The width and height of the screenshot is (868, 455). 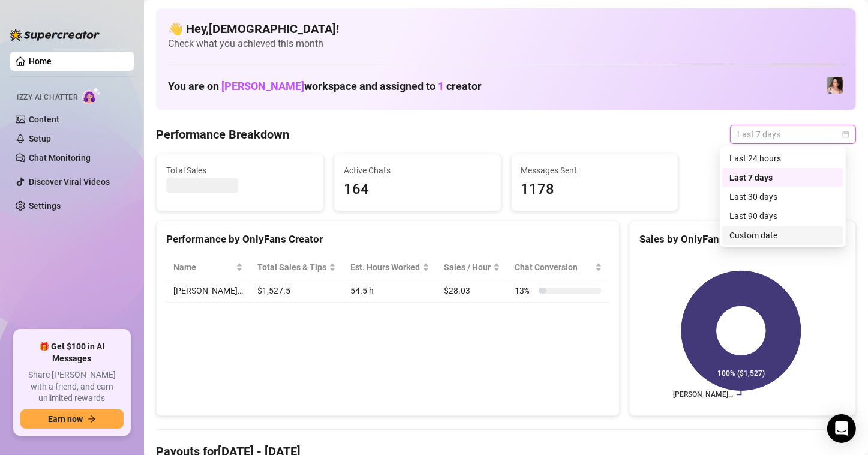 I want to click on span: arrow-right, so click(x=92, y=419).